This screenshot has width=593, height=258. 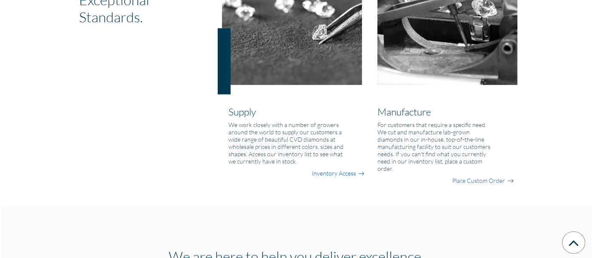 What do you see at coordinates (436, 146) in the screenshot?
I see `h6: For customers that require a specific need. We cut and manufacture lab-grown diamonds in our in-h...` at bounding box center [436, 146].